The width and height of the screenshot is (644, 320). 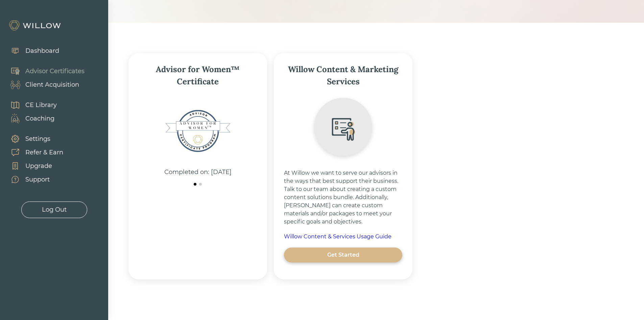 What do you see at coordinates (36, 25) in the screenshot?
I see `img: Willow` at bounding box center [36, 25].